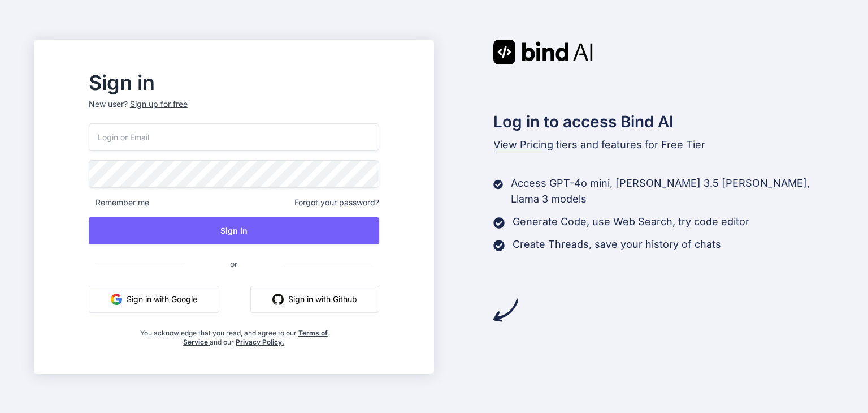  I want to click on h2: Sign in, so click(234, 83).